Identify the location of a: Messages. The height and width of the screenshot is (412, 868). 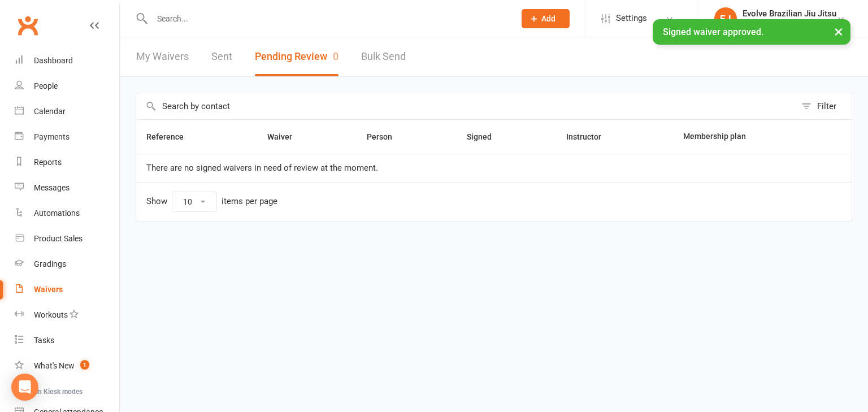
(67, 188).